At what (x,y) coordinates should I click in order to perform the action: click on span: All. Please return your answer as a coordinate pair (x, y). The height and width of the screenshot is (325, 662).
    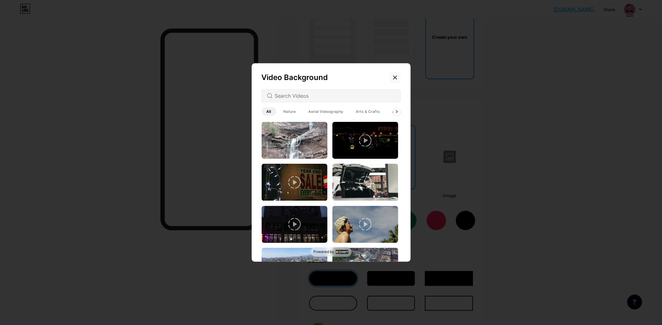
    Looking at the image, I should click on (269, 111).